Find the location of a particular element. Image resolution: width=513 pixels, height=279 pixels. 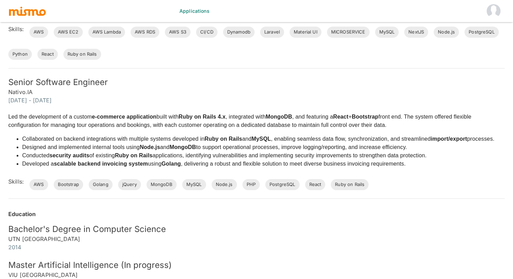

h6: 2014 is located at coordinates (256, 247).